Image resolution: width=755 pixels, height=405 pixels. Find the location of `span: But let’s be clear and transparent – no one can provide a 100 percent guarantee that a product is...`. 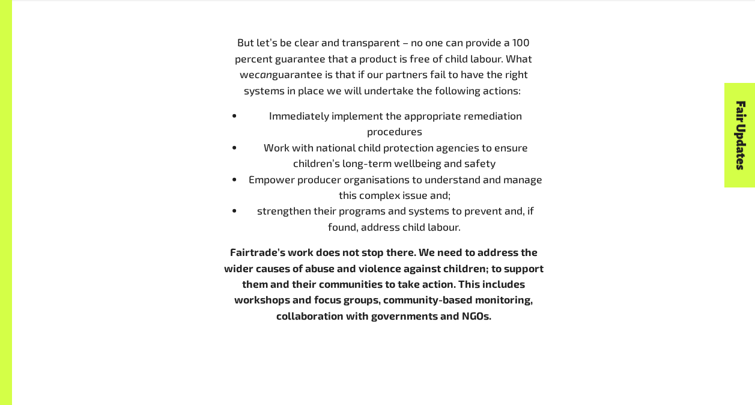

span: But let’s be clear and transparent – no one can provide a 100 percent guarantee that a product is... is located at coordinates (383, 58).